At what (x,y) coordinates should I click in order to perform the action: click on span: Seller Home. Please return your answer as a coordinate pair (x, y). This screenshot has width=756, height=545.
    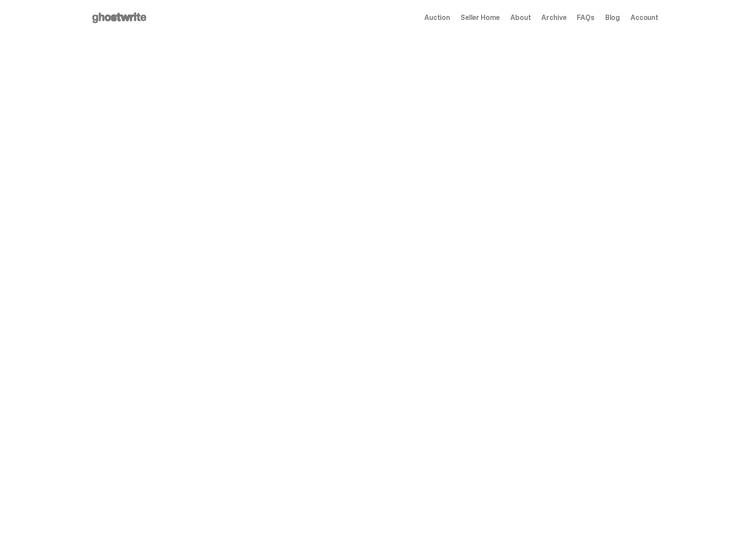
    Looking at the image, I should click on (481, 18).